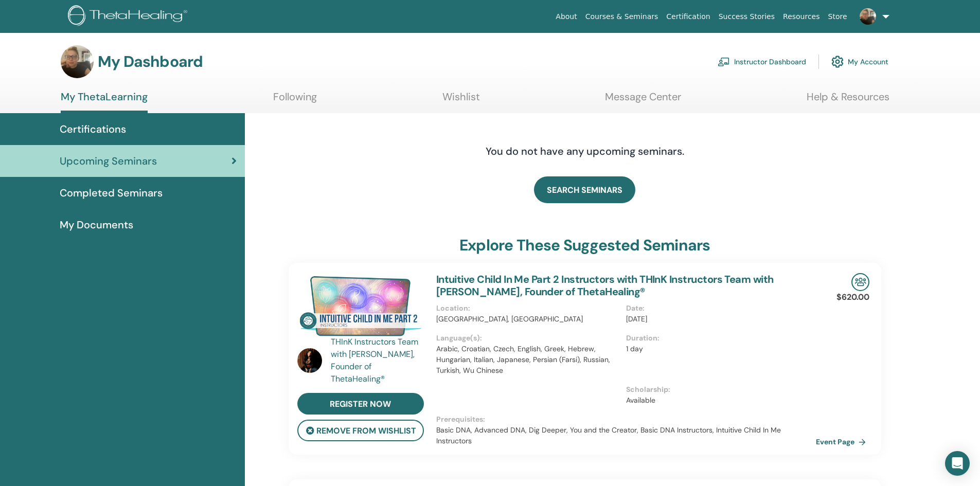  Describe the element at coordinates (853, 297) in the screenshot. I see `p: $620.00` at that location.